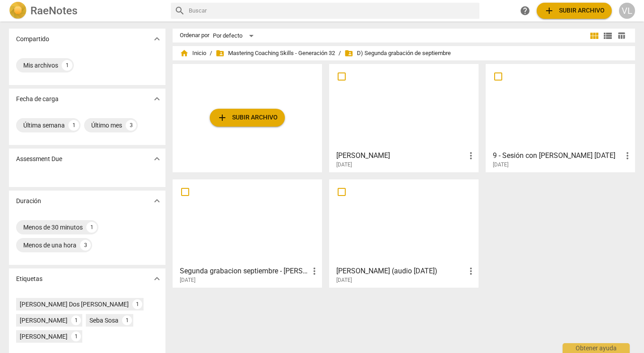 This screenshot has height=353, width=644. I want to click on span: view_module, so click(594, 36).